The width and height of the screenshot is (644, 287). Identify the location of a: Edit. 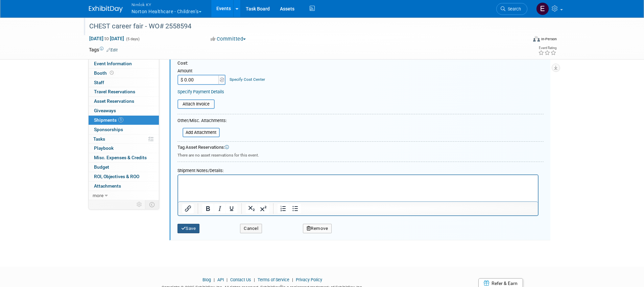
(112, 50).